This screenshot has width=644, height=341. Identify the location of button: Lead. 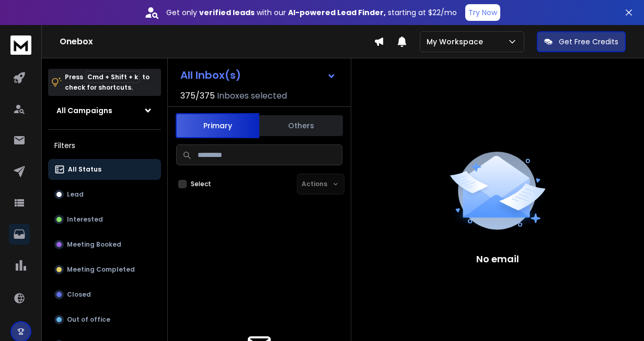
(105, 194).